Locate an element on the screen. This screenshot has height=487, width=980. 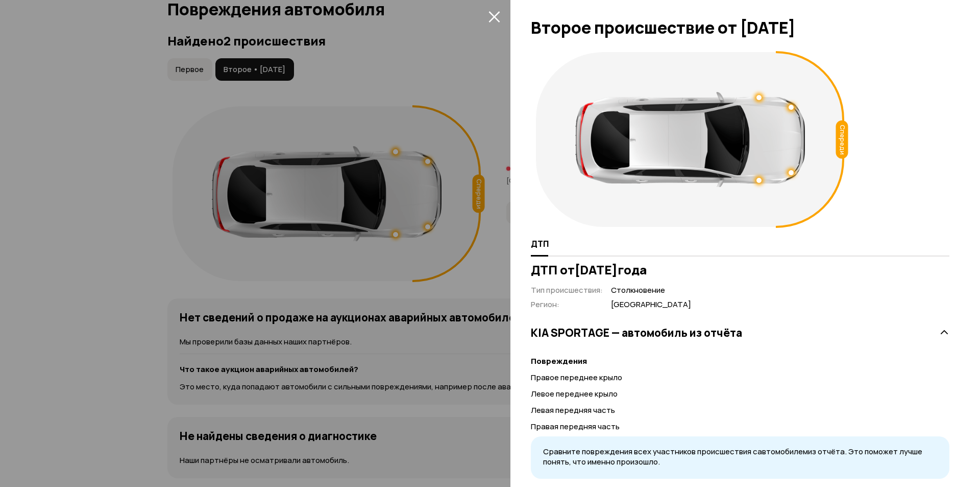
p: Левое переднее крыло is located at coordinates (740, 394).